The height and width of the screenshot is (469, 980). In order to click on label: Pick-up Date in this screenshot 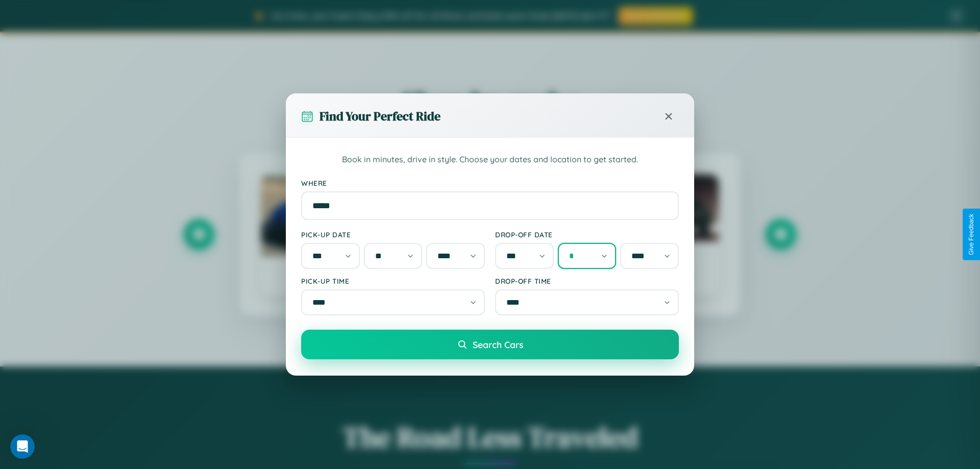, I will do `click(394, 234)`.